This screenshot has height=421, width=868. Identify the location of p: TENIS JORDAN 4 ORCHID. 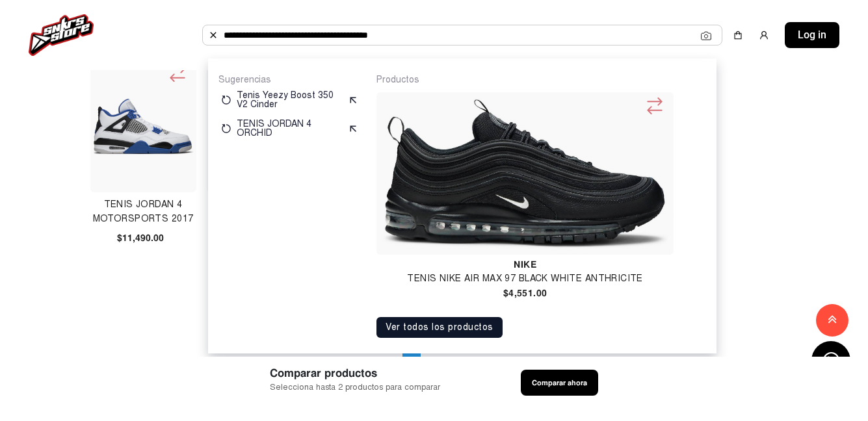
(289, 128).